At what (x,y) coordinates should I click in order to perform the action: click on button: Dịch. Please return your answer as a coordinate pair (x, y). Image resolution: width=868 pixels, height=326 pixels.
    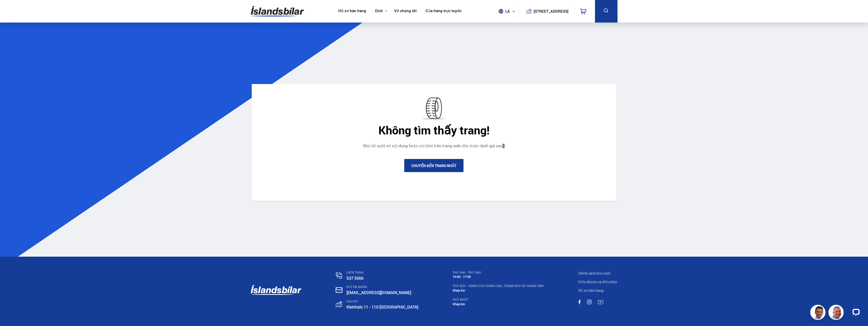
    Looking at the image, I should click on (379, 11).